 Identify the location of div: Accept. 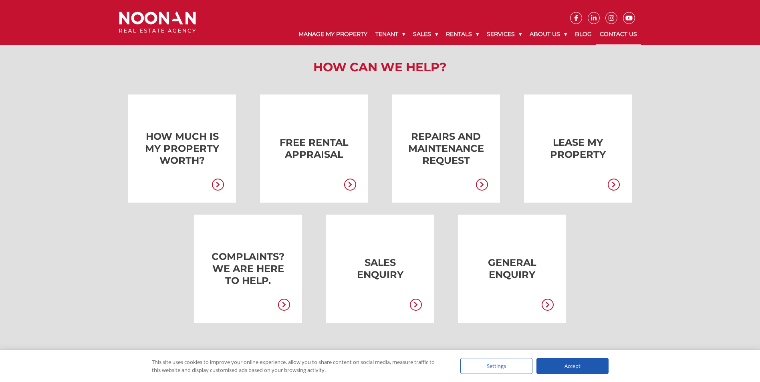
(573, 366).